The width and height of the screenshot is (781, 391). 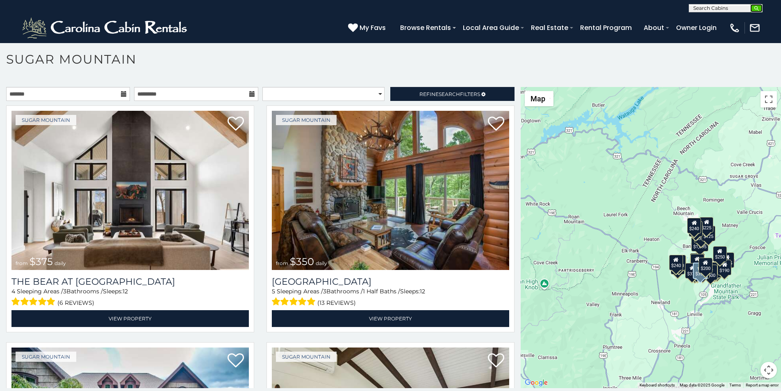 What do you see at coordinates (130, 190) in the screenshot?
I see `img: The Bear At Sugar Mountain` at bounding box center [130, 190].